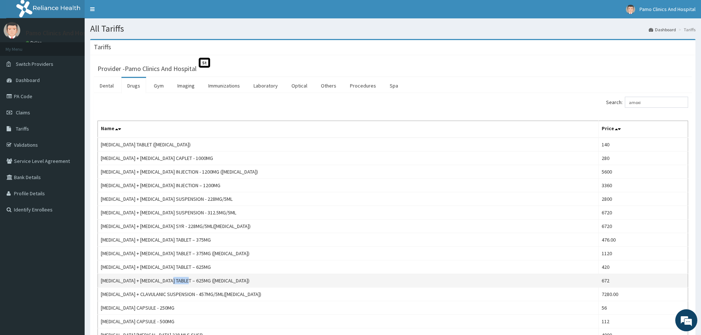  What do you see at coordinates (147, 69) in the screenshot?
I see `h3: Provider - Pamo Clinics And Hospital` at bounding box center [147, 69].